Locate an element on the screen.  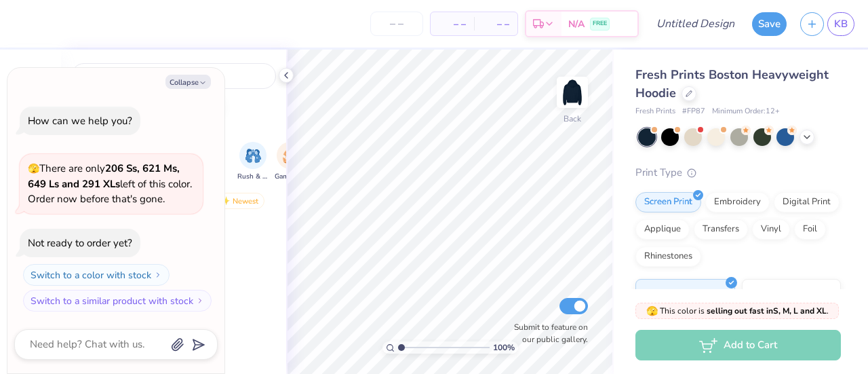
button: Save is located at coordinates (769, 24).